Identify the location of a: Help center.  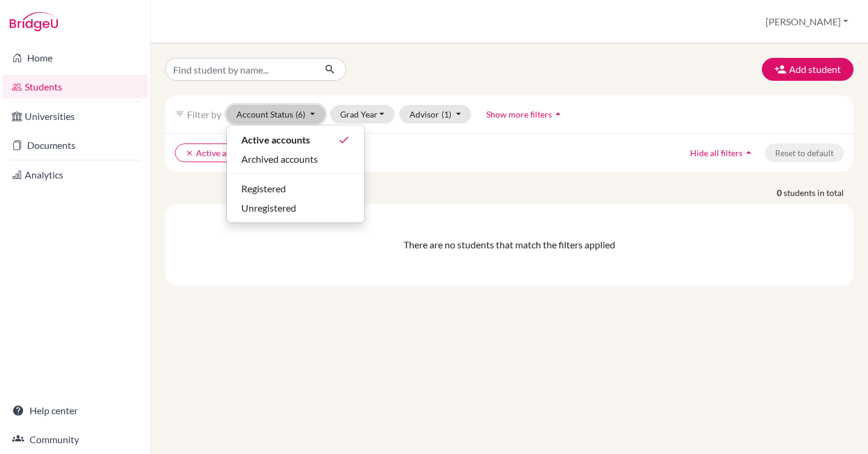
(75, 410).